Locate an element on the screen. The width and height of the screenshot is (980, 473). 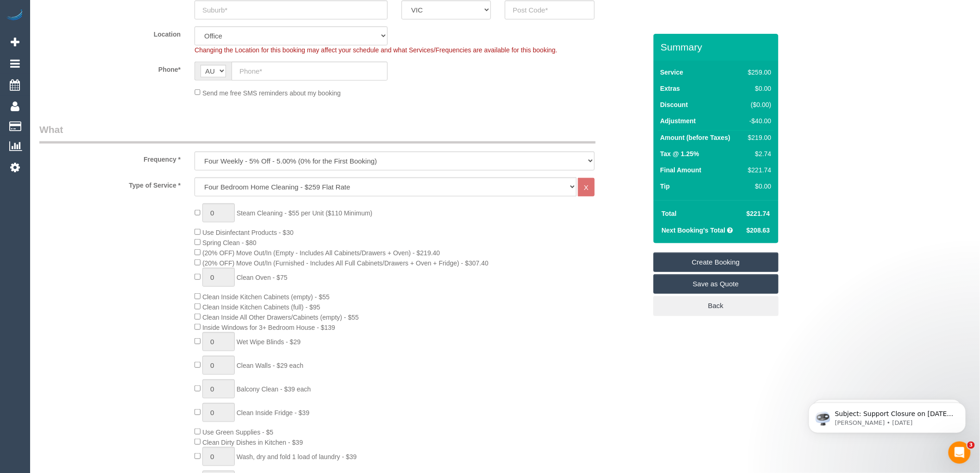
span: Clean Inside Kitchen Cabinets (empty) - $55 is located at coordinates (266, 297).